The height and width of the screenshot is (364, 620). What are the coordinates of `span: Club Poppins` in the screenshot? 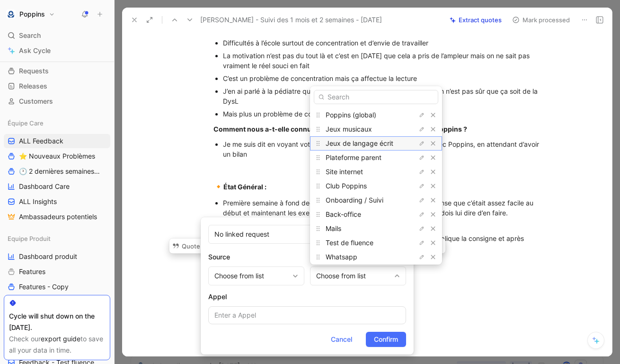 It's located at (346, 185).